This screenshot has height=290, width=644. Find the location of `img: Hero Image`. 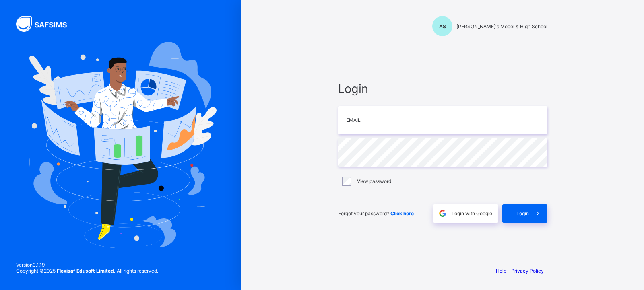

img: Hero Image is located at coordinates (121, 145).